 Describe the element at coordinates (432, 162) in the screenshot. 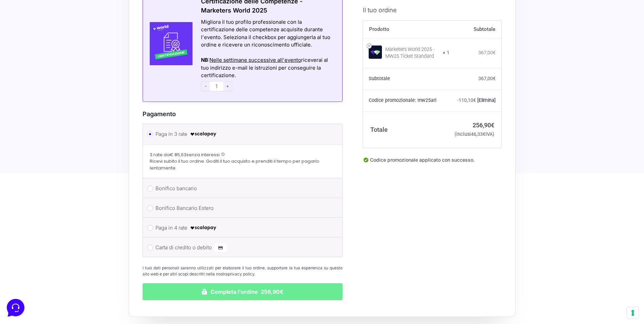

I see `div: Codice promozionale applicato con successo.` at that location.